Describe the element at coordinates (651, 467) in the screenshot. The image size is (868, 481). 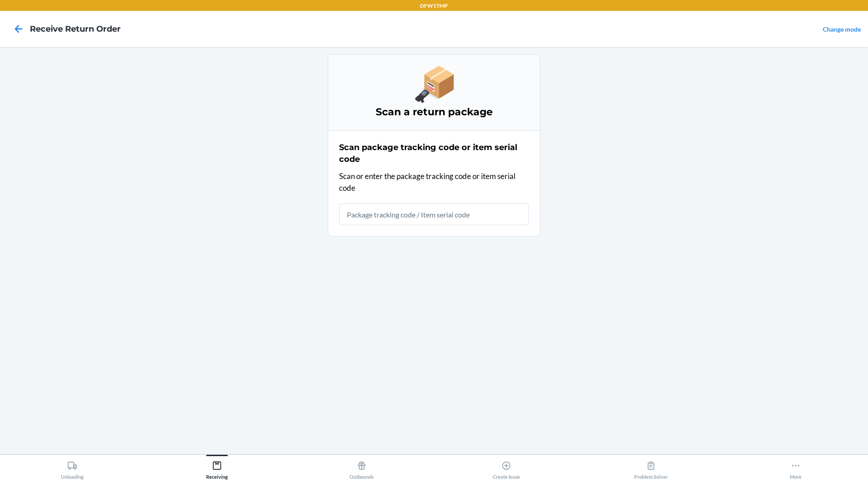
I see `button: Problem Solver` at that location.